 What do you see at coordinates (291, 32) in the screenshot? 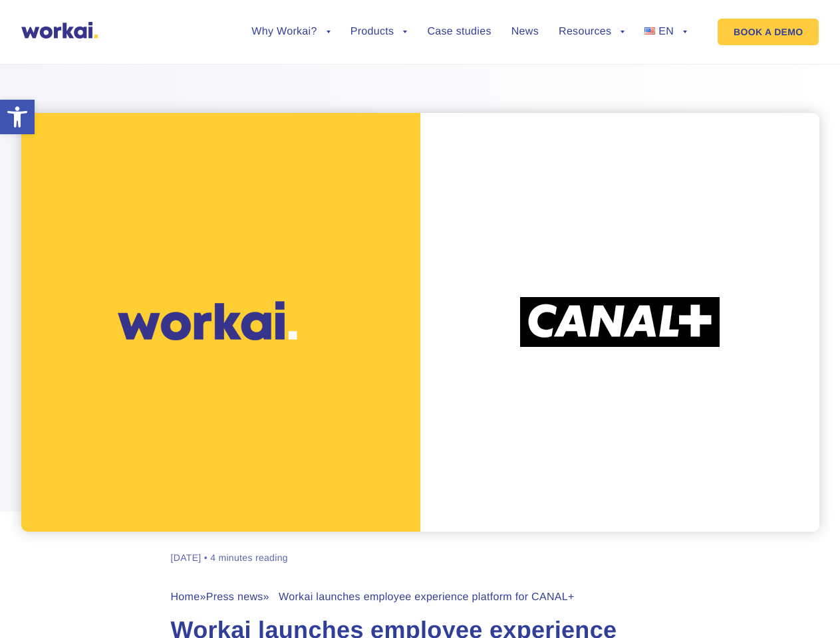
I see `a: Why Workai?` at bounding box center [291, 32].